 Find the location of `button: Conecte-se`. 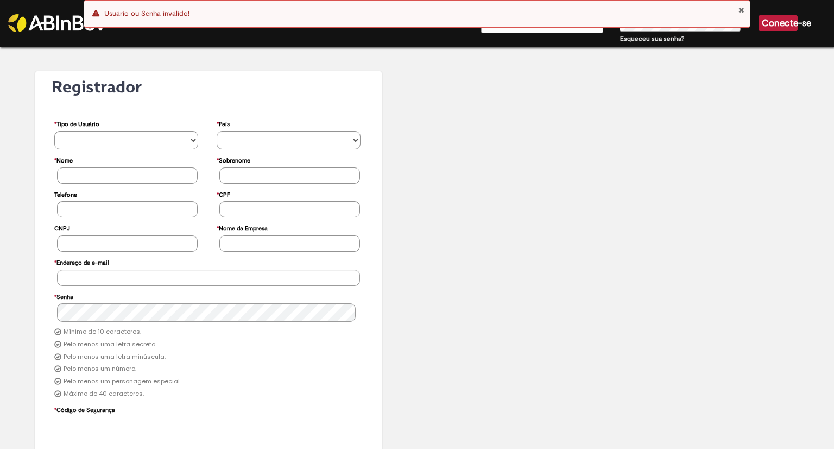

button: Conecte-se is located at coordinates (778, 23).